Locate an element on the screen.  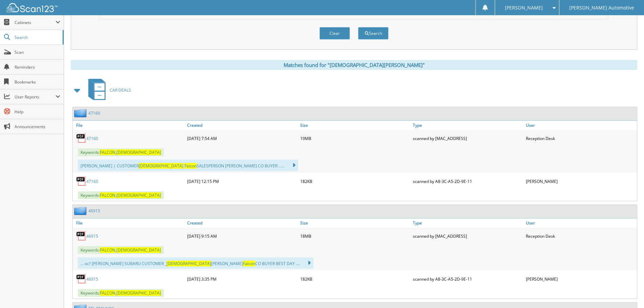
div: 19MB is located at coordinates (355, 138).